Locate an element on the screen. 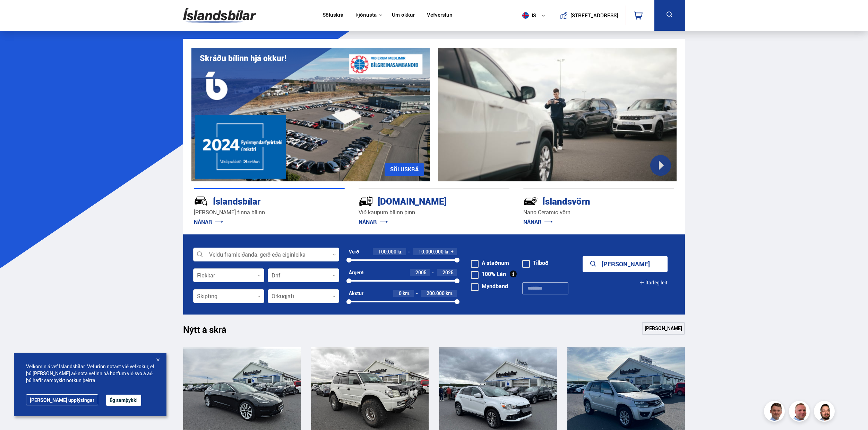 The height and width of the screenshot is (430, 868). a: SÖLUSKRÁ is located at coordinates (404, 169).